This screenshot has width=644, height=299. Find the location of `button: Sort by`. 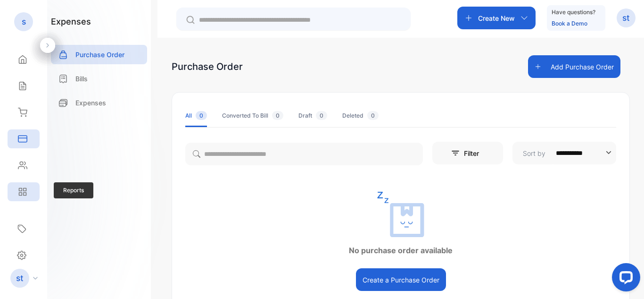

button: Sort by is located at coordinates (565, 153).